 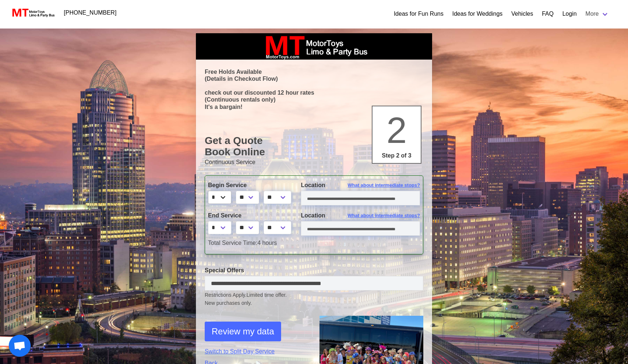 I want to click on label: End Service, so click(x=249, y=215).